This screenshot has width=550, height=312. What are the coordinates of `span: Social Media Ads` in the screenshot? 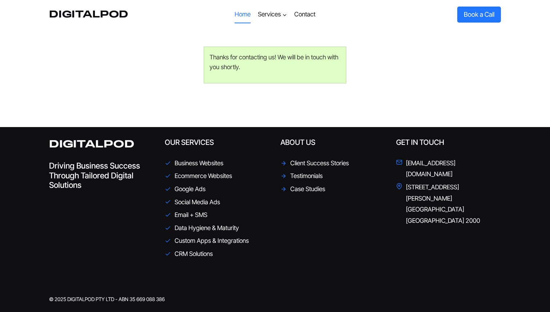 It's located at (197, 202).